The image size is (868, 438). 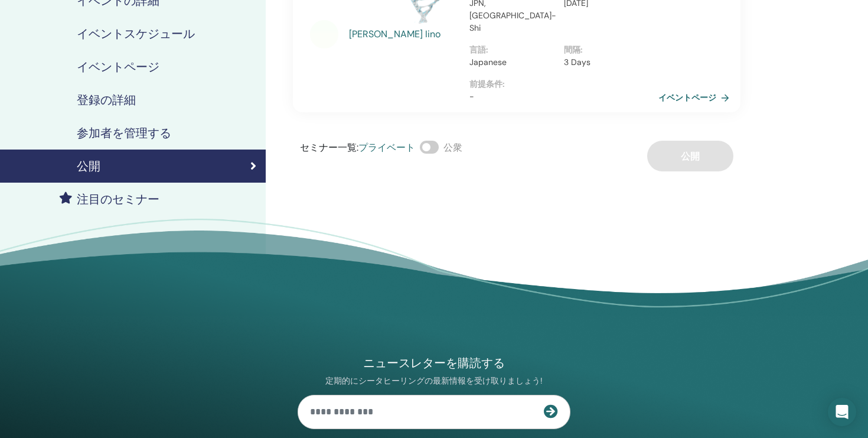 I want to click on p: Japanese, so click(x=514, y=62).